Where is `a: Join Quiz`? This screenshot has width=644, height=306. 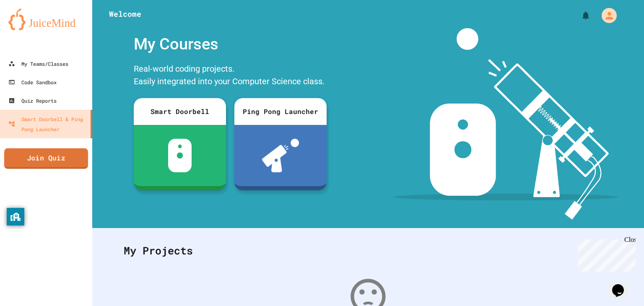
a: Join Quiz is located at coordinates (46, 158).